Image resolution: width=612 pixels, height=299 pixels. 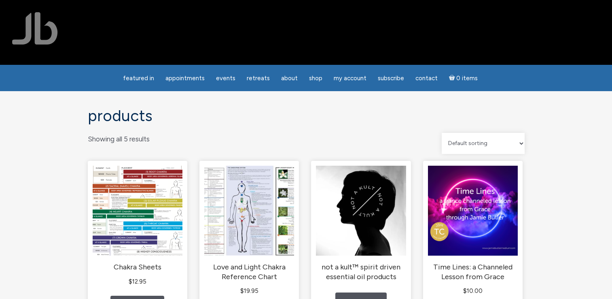 What do you see at coordinates (249, 291) in the screenshot?
I see `bdi: 19.95` at bounding box center [249, 291].